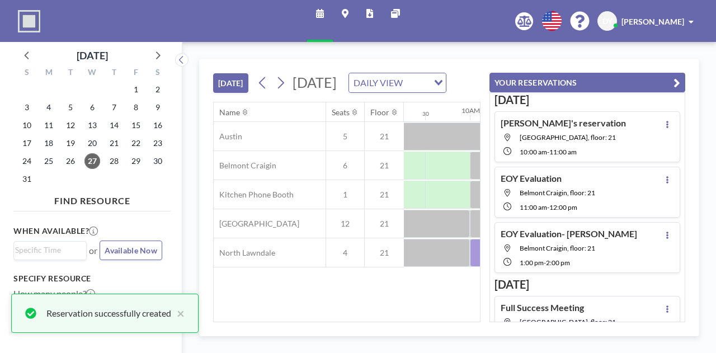  I want to click on span: 12:00 PM, so click(563, 207).